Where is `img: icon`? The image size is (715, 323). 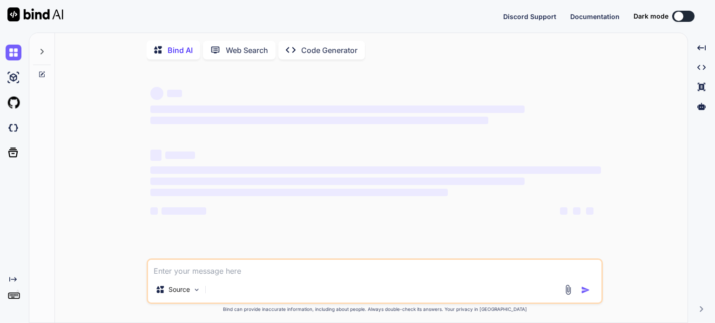
img: icon is located at coordinates (585, 290).